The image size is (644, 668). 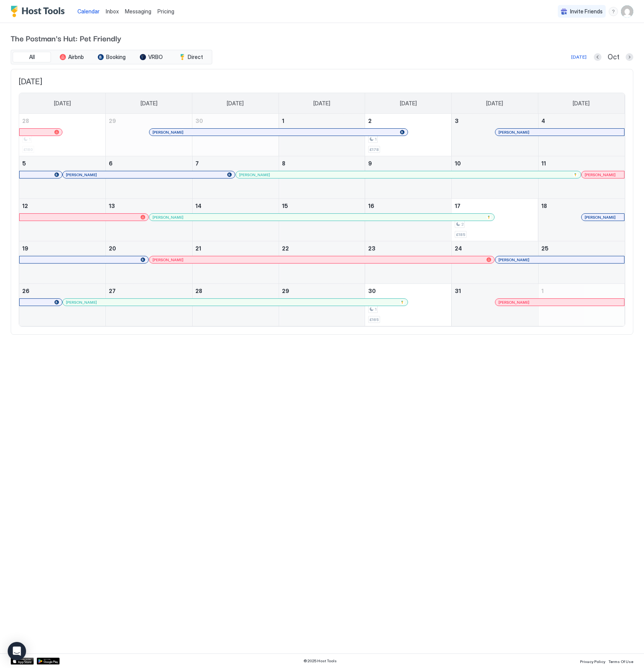 I want to click on span: 19, so click(x=25, y=248).